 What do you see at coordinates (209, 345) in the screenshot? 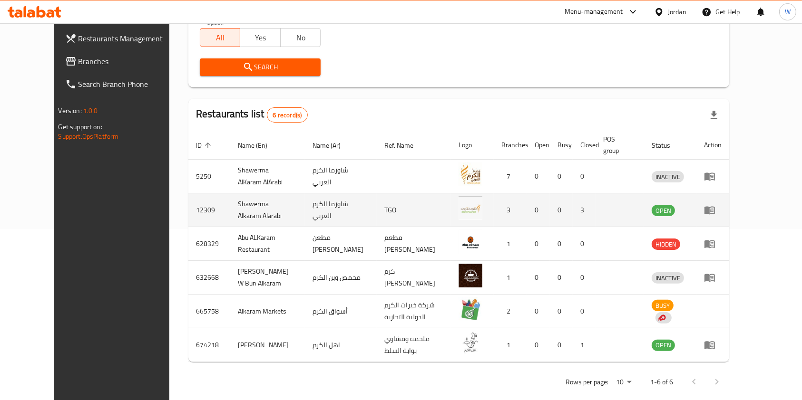
I see `td: 674218` at bounding box center [209, 345].